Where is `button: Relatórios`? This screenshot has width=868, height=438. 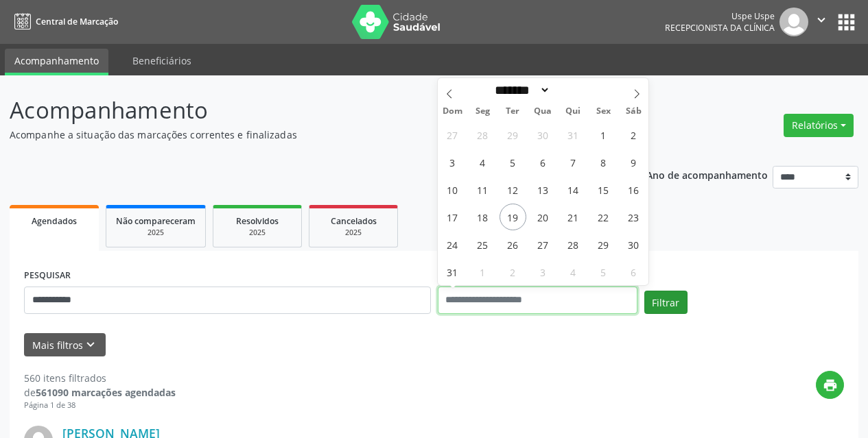 button: Relatórios is located at coordinates (819, 126).